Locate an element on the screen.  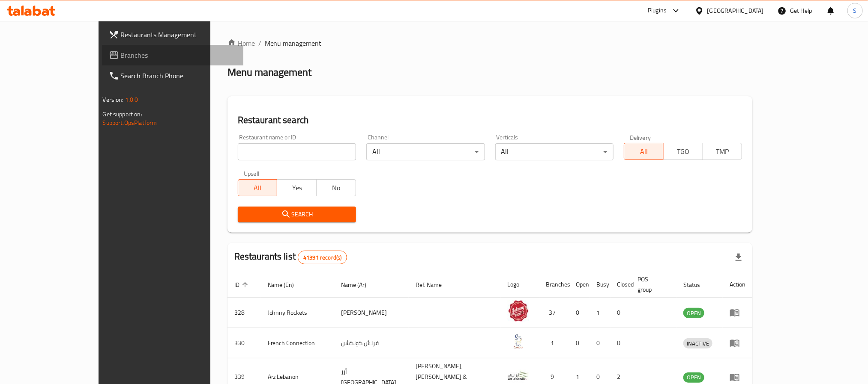
td: Johnny Rockets is located at coordinates (298, 313).